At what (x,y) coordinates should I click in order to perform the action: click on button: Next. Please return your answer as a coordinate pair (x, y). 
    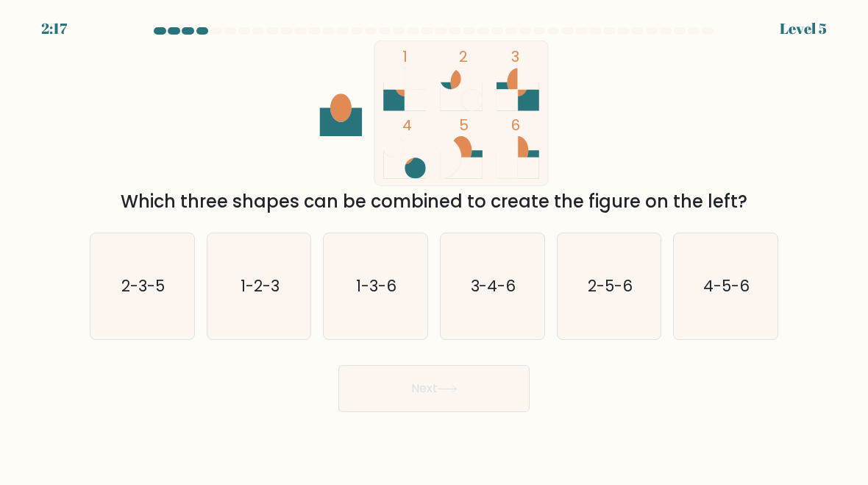
    Looking at the image, I should click on (434, 388).